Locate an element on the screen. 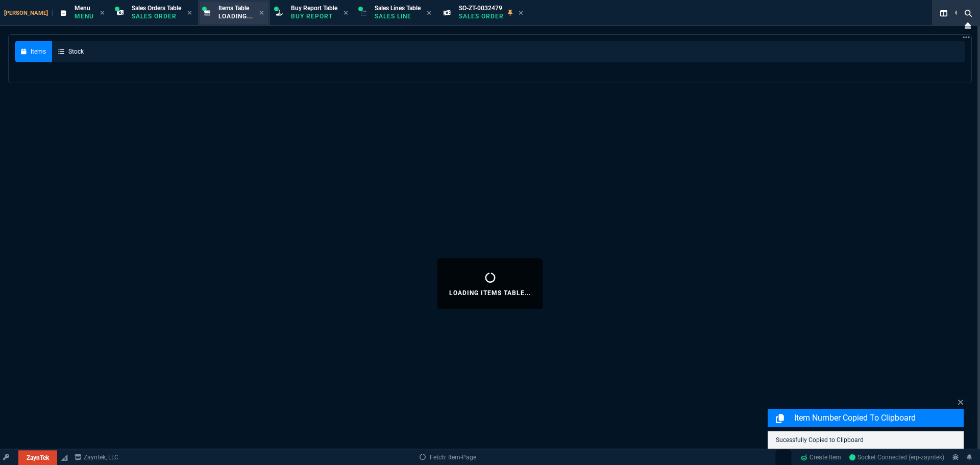 The width and height of the screenshot is (980, 465). nx-icon: Close Workbench is located at coordinates (968, 25).